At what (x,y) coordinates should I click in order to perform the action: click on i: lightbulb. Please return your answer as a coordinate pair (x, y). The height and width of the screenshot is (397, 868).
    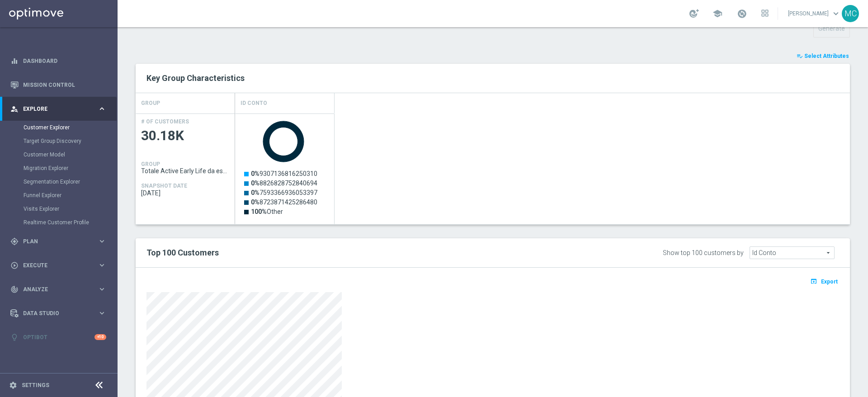
    Looking at the image, I should click on (15, 338).